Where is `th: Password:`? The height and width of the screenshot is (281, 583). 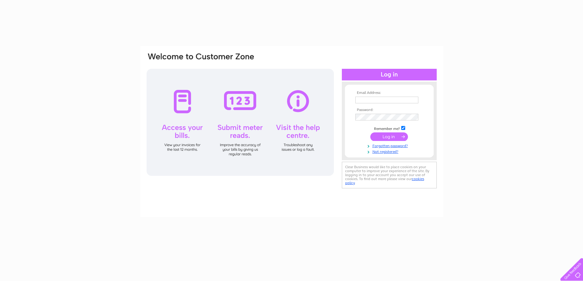
th: Password: is located at coordinates (389, 110).